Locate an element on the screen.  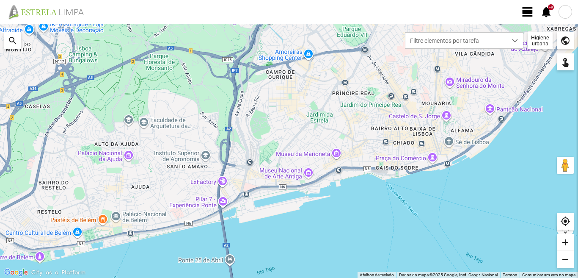
button: Arraste o Pegman para o mapa para abrir o Street View is located at coordinates (565, 165).